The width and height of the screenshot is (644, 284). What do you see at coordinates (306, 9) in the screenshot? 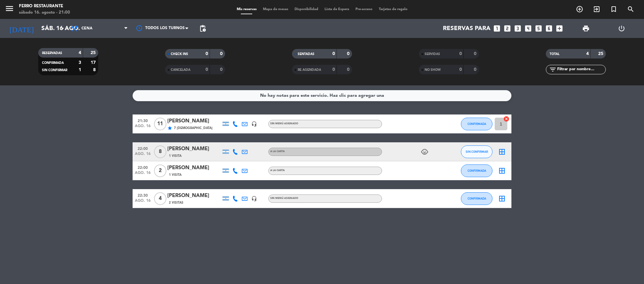
I see `span: Disponibilidad` at bounding box center [306, 9].